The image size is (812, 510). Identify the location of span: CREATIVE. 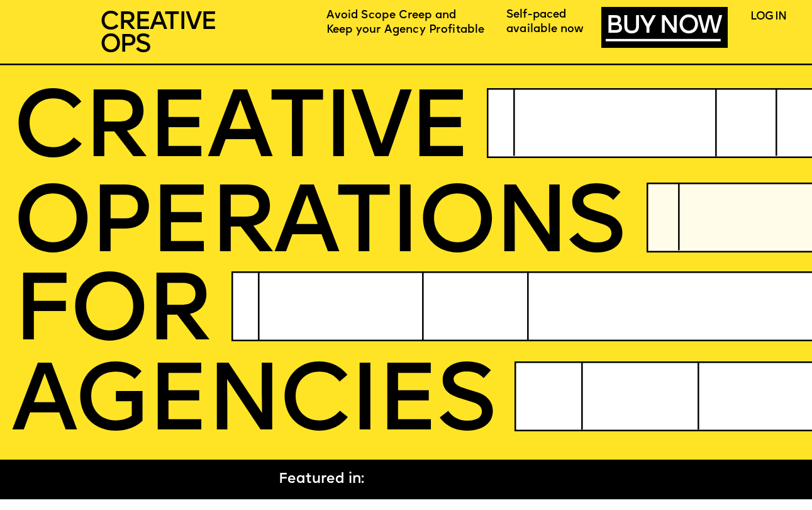
(241, 132).